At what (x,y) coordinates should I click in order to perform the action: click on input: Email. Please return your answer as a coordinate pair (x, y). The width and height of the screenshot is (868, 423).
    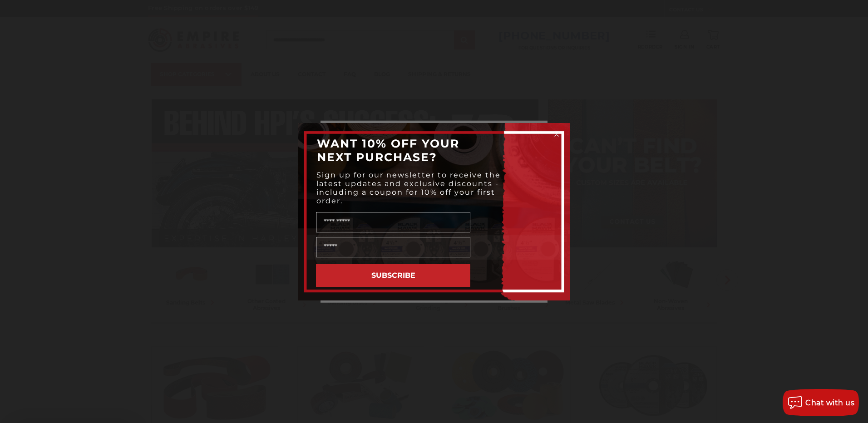
    Looking at the image, I should click on (393, 247).